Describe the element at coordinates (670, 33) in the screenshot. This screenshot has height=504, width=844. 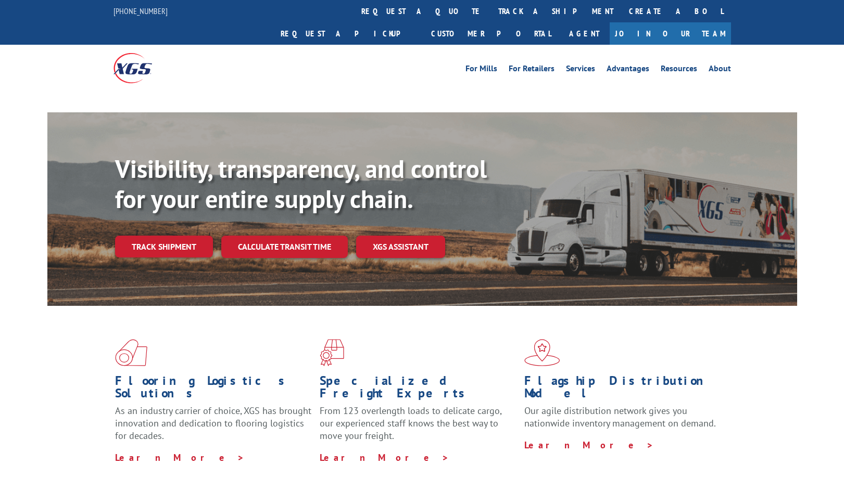
I see `a: Join Our Team` at that location.